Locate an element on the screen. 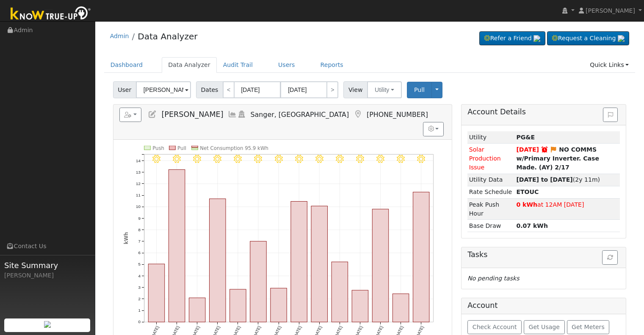 This screenshot has height=335, width=644. strong: 0.07 kWh is located at coordinates (532, 226).